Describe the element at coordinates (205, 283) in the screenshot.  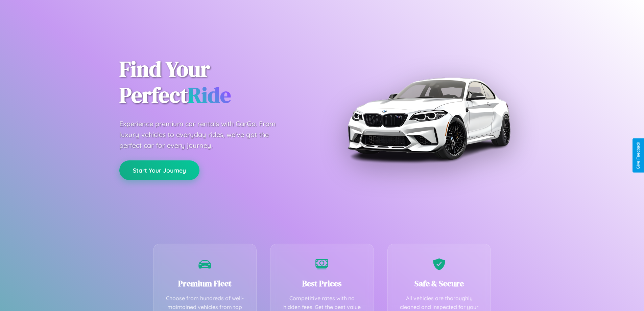
I see `h3: Premium Fleet` at that location.